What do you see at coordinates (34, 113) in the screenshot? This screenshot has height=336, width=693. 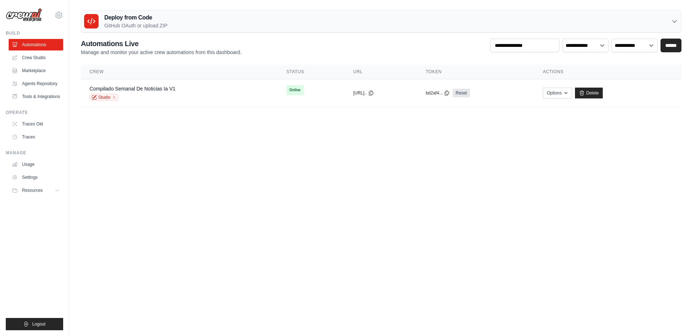 I see `div: Operate` at bounding box center [34, 113].